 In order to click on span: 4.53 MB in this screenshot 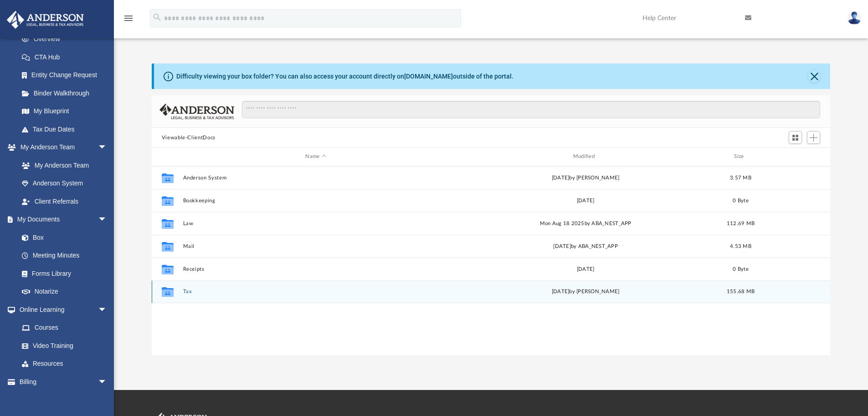, I will do `click(741, 245)`.